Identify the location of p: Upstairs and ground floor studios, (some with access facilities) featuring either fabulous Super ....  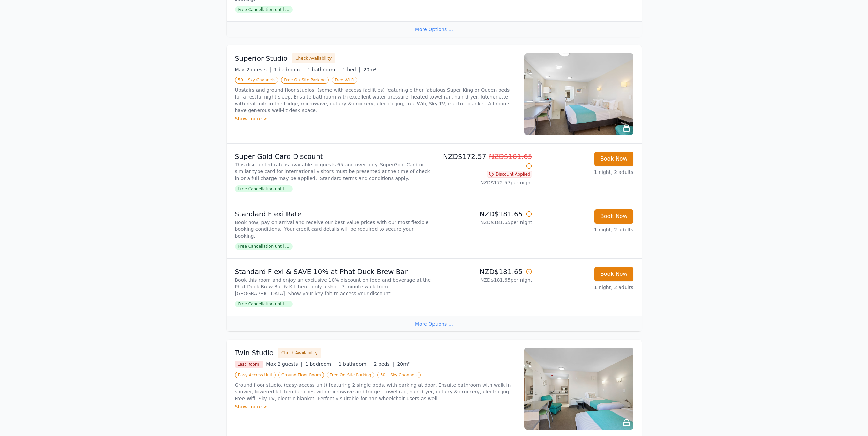
(376, 100).